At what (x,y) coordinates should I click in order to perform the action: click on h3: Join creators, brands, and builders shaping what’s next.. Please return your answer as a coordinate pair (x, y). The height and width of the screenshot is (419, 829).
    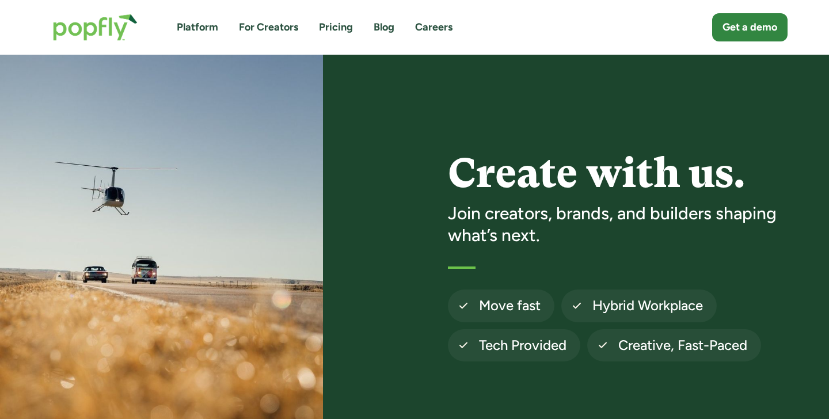
    Looking at the image, I should click on (622, 224).